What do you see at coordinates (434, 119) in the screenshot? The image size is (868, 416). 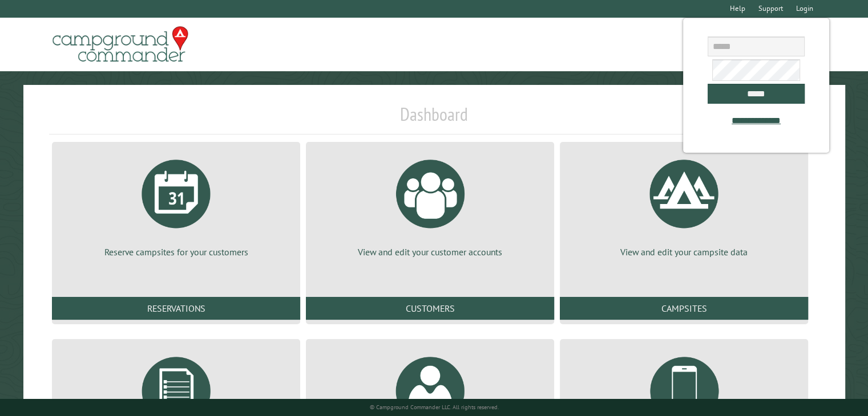 I see `h1: Dashboard` at bounding box center [434, 119].